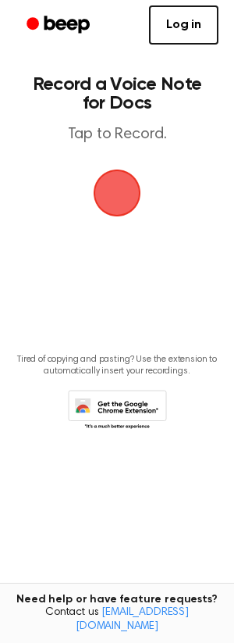 This screenshot has width=234, height=643. What do you see at coordinates (59, 25) in the screenshot?
I see `a: Beep` at bounding box center [59, 25].